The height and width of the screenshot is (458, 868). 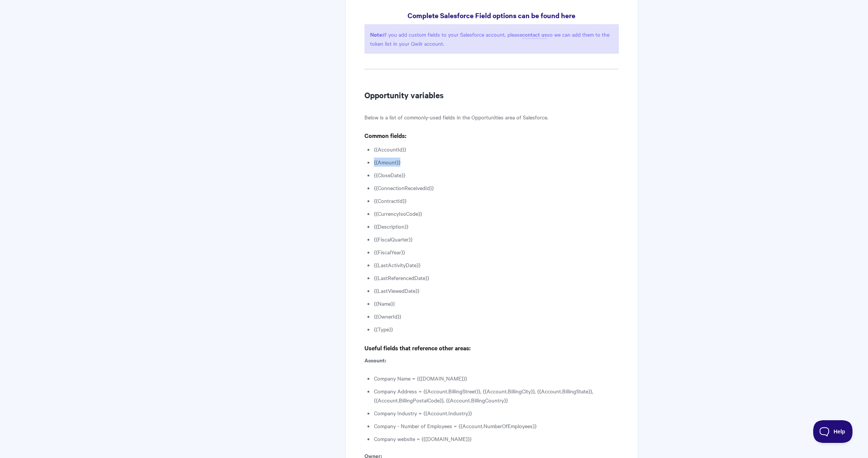 I want to click on li: {{Name}}, so click(x=496, y=303).